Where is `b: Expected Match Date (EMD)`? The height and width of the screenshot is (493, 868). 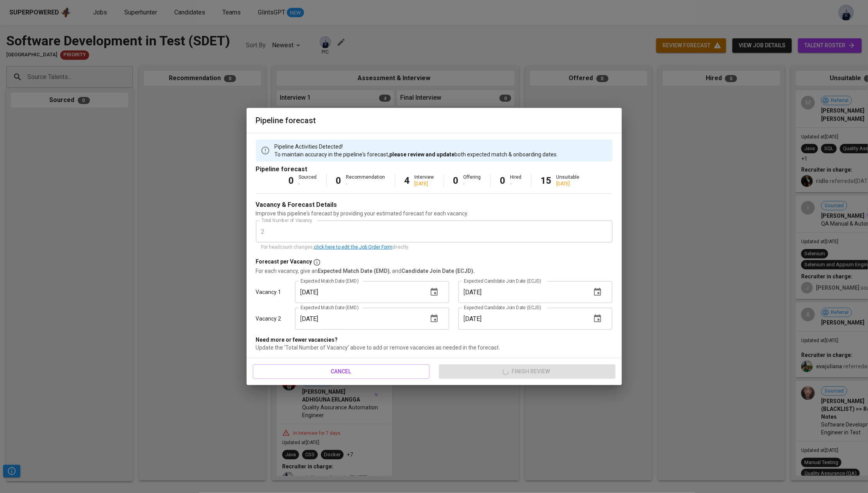
b: Expected Match Date (EMD) is located at coordinates (354, 271).